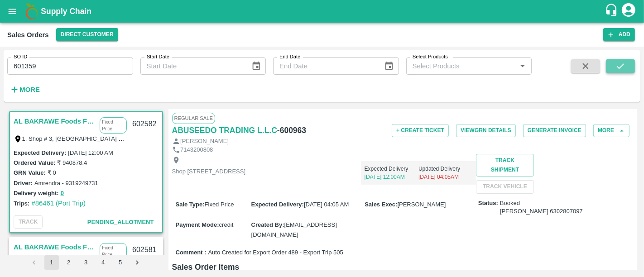  Describe the element at coordinates (58, 203) in the screenshot. I see `a: #86461 (Port Trip)` at that location.